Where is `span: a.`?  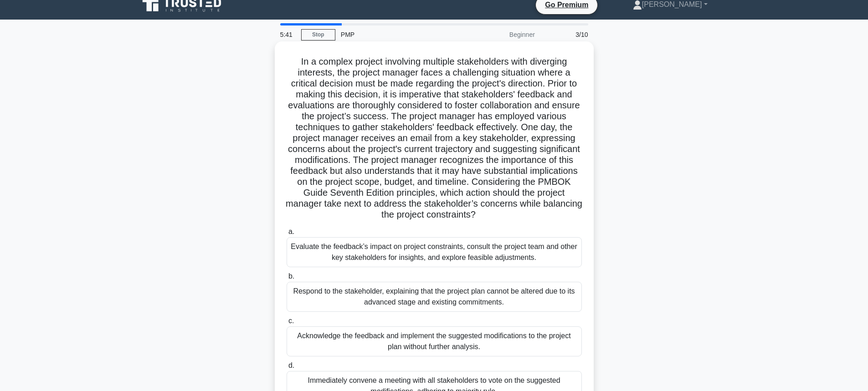
span: a. is located at coordinates (292, 231).